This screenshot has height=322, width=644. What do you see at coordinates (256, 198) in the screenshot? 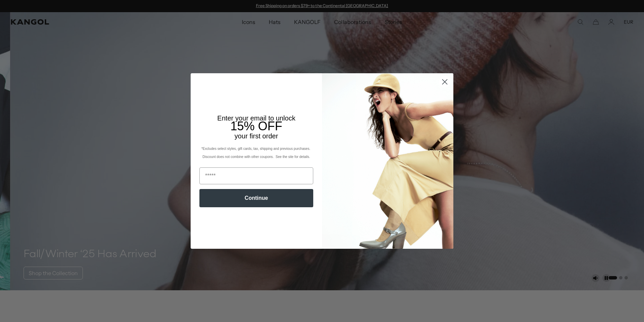
I see `button: Continue` at bounding box center [256, 198].